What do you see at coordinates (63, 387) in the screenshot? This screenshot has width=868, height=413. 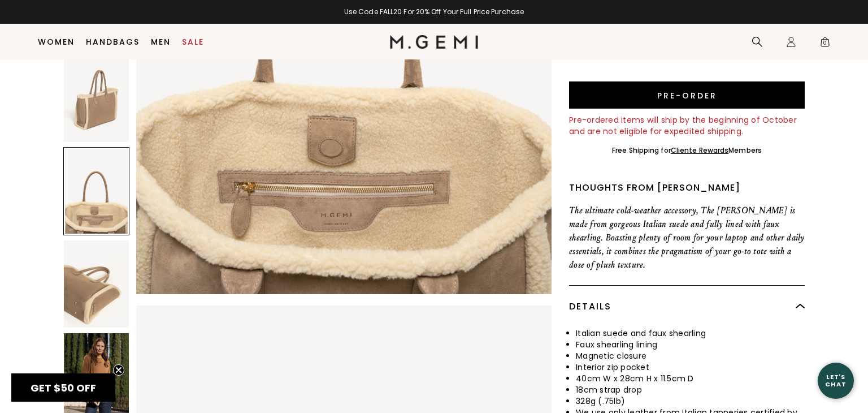 I see `span: GET $50 OFF` at bounding box center [63, 387].